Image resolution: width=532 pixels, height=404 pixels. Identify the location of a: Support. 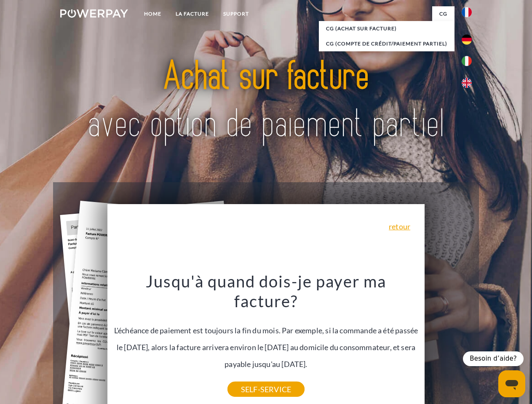
(236, 14).